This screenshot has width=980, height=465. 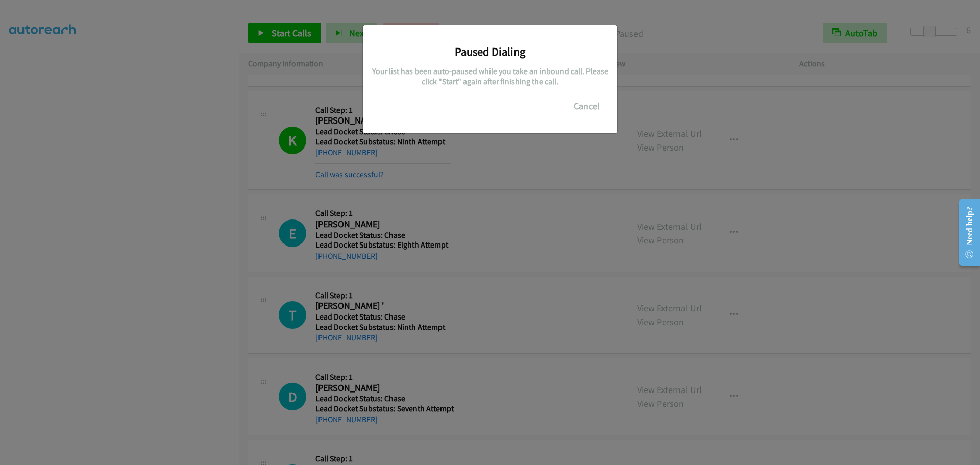 What do you see at coordinates (490, 51) in the screenshot?
I see `h3: Paused Dialing` at bounding box center [490, 51].